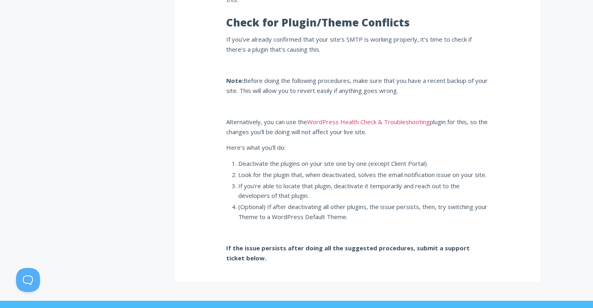 The image size is (593, 308). What do you see at coordinates (358, 147) in the screenshot?
I see `p: Here’s what you’ll do:` at bounding box center [358, 147].